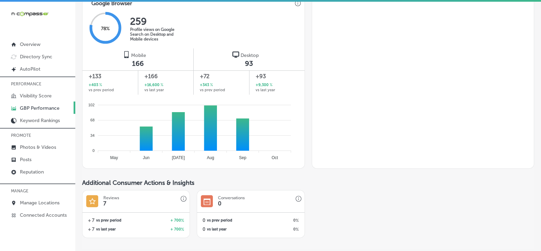 The height and width of the screenshot is (251, 541). Describe the element at coordinates (154, 85) in the screenshot. I see `h2: +16,600` at that location.